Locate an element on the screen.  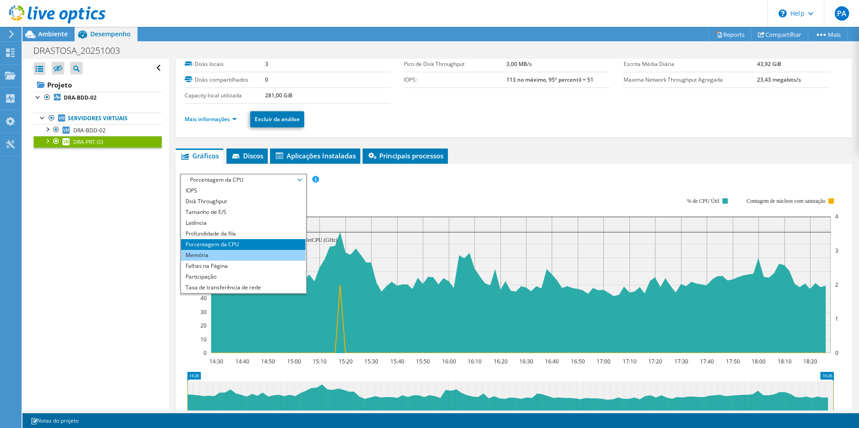
span: Aplicações Instaladas is located at coordinates (315, 156).